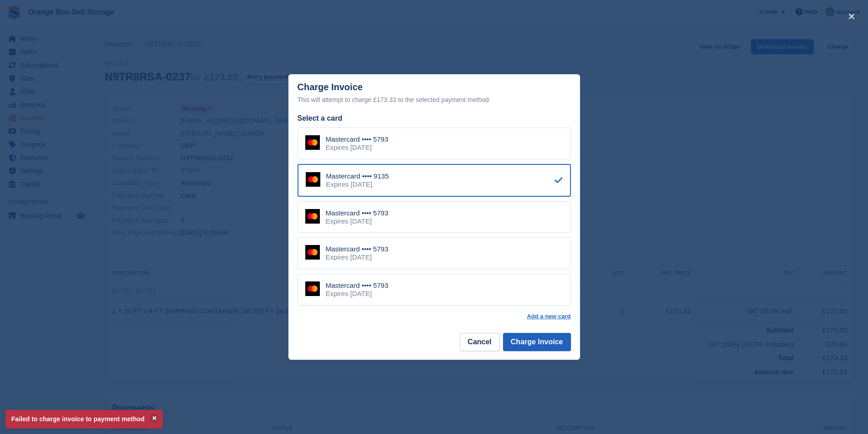 This screenshot has height=434, width=868. What do you see at coordinates (358, 176) in the screenshot?
I see `div: Mastercard •••• 9135` at bounding box center [358, 176].